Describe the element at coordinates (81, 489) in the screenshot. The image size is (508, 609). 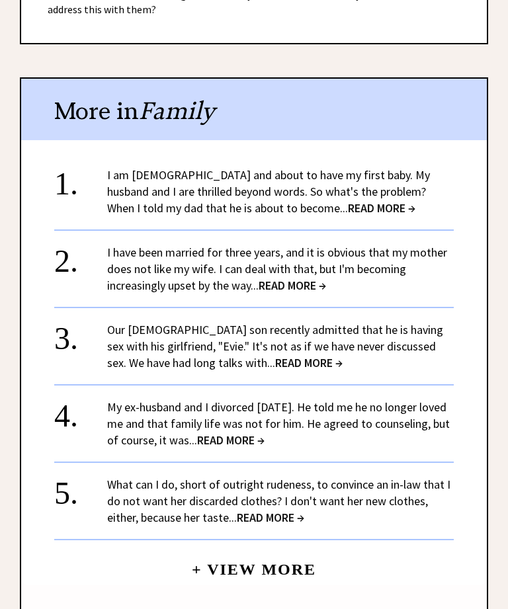
I see `div: 5.` at that location.